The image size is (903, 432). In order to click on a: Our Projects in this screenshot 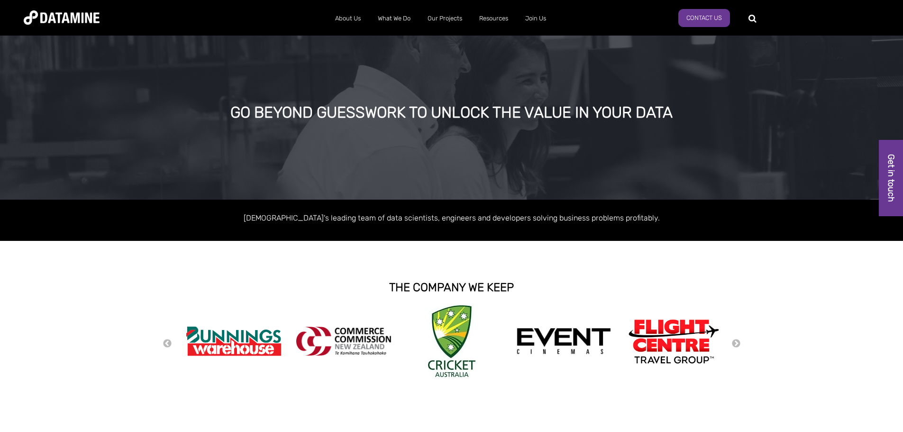, I will do `click(445, 18)`.